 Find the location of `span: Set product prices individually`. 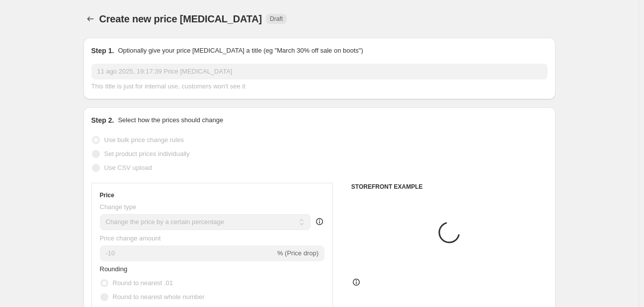

span: Set product prices individually is located at coordinates (147, 154).